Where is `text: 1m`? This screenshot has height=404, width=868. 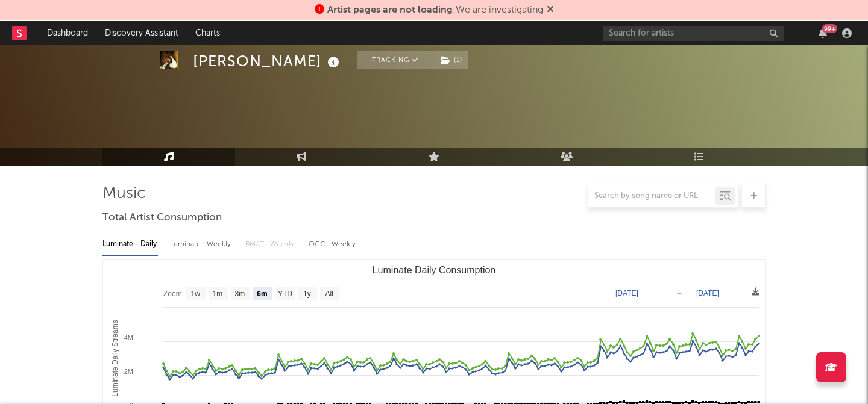 text: 1m is located at coordinates (218, 294).